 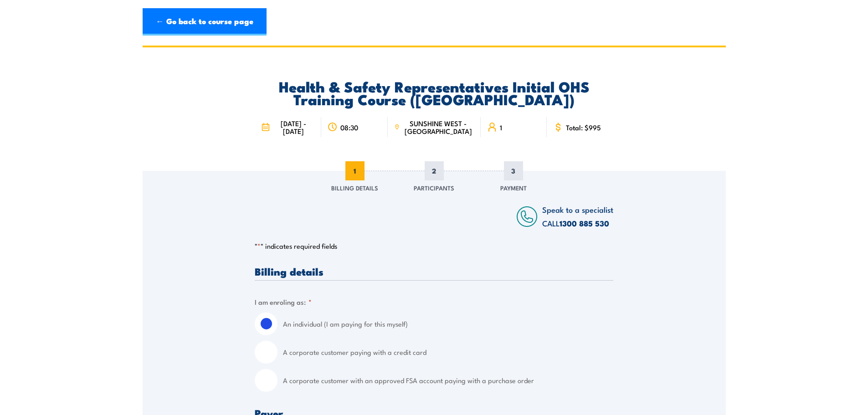 I want to click on h3: Billing details, so click(x=434, y=271).